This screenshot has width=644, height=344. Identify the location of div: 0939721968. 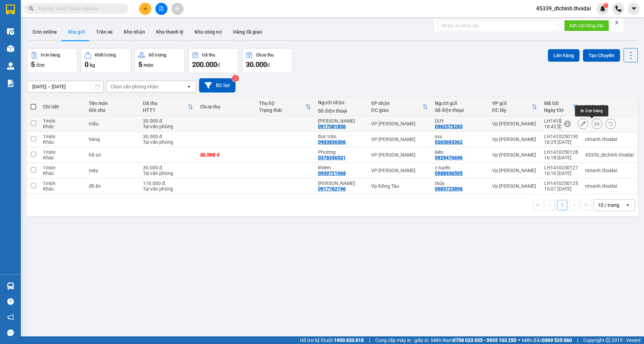
(332, 173).